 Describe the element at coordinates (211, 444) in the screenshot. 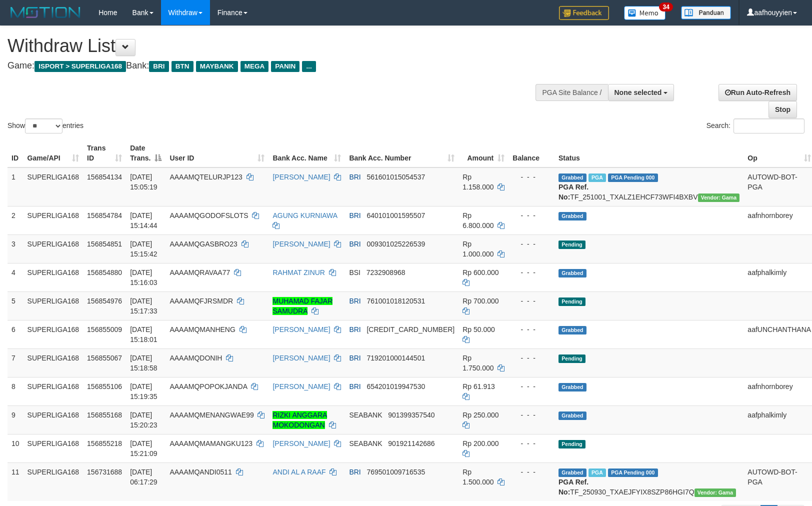

I see `span: AAAAMQMAMANGKU123` at that location.